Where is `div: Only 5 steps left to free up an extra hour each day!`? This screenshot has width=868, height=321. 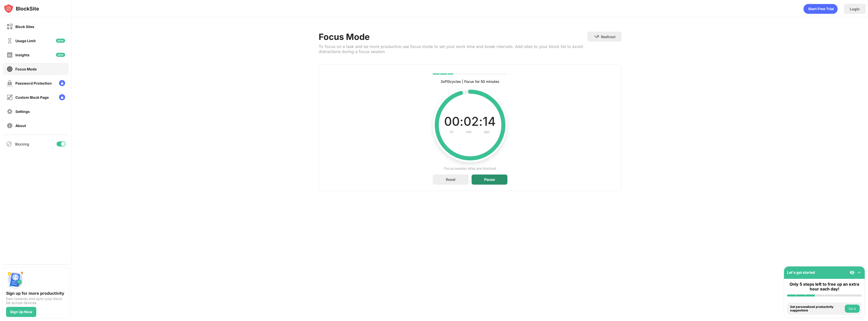 div: Only 5 steps left to free up an extra hour each day! is located at coordinates (824, 287).